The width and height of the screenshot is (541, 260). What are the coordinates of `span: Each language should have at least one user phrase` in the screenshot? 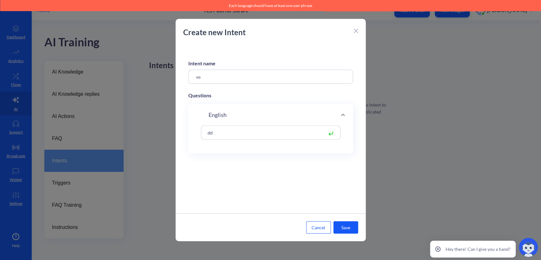 It's located at (270, 5).